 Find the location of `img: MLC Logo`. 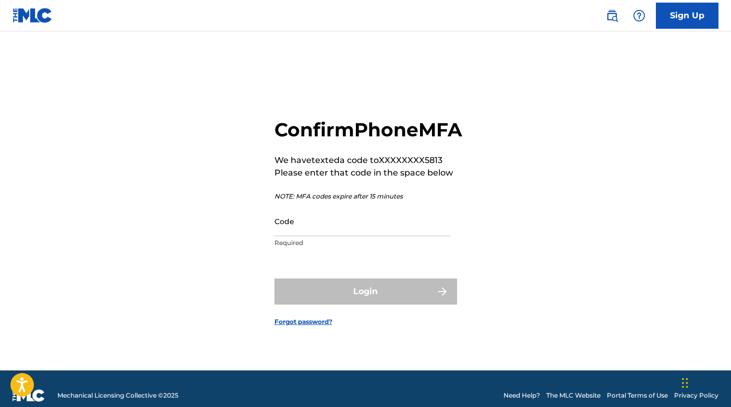

img: MLC Logo is located at coordinates (32, 15).